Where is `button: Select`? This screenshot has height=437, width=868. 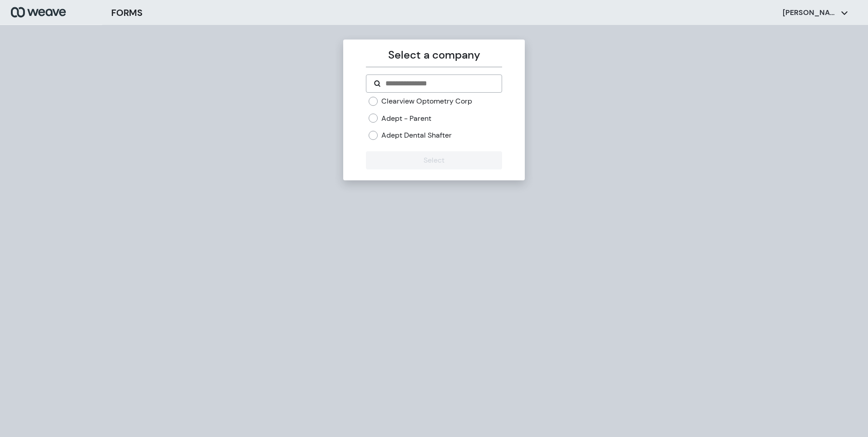 button: Select is located at coordinates (433, 160).